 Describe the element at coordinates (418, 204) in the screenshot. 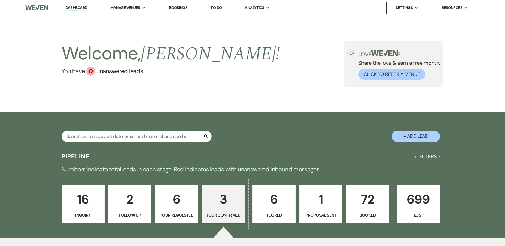

I see `a: 699Lost` at that location.